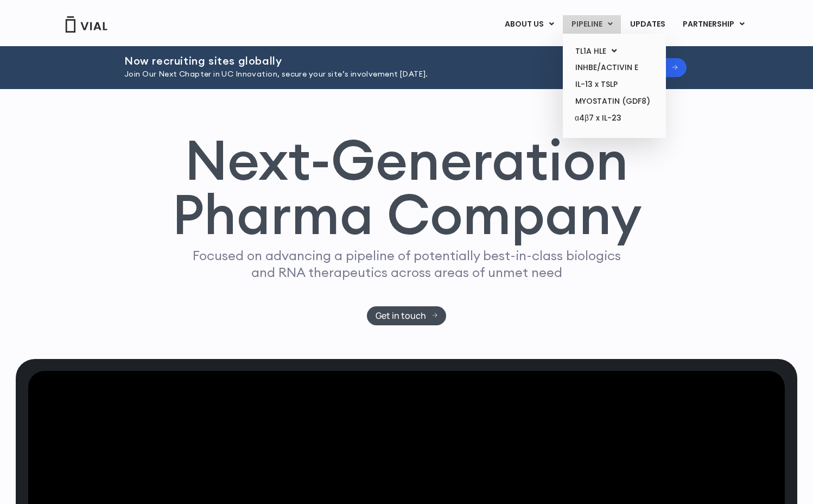  What do you see at coordinates (614, 84) in the screenshot?
I see `a: IL-13 x TSLP` at bounding box center [614, 84].